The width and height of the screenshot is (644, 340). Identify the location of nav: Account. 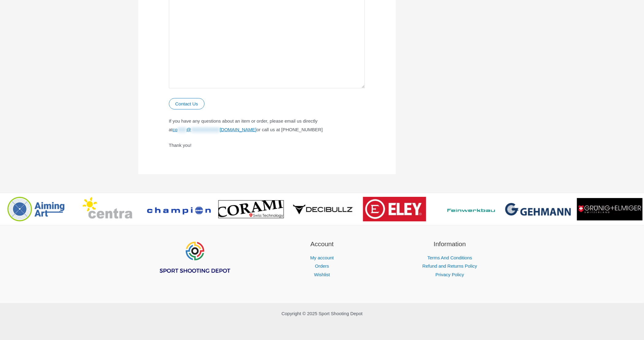
(322, 267).